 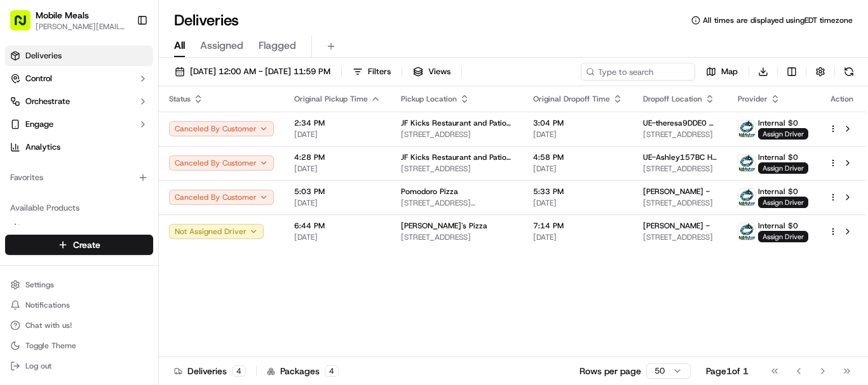 I want to click on span: Original Dropoff Time, so click(x=571, y=99).